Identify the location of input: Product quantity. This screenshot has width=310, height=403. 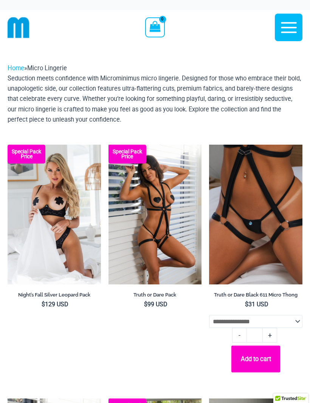
(254, 335).